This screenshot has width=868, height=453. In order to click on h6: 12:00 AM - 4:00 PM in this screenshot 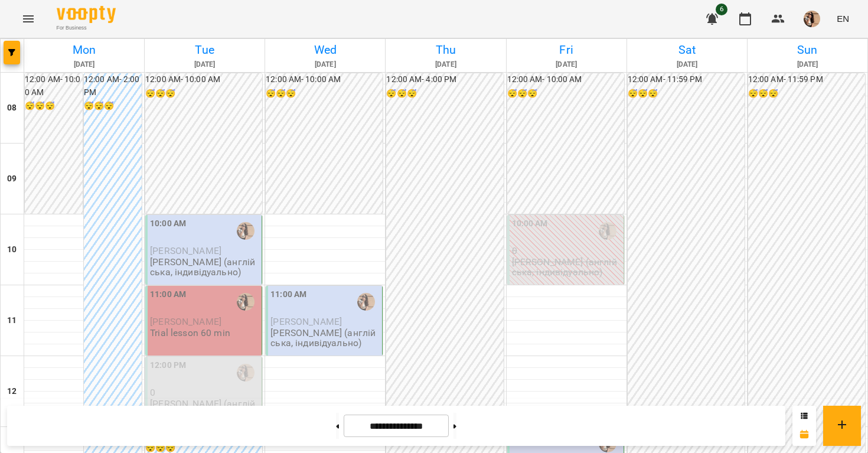, I will do `click(444, 80)`.